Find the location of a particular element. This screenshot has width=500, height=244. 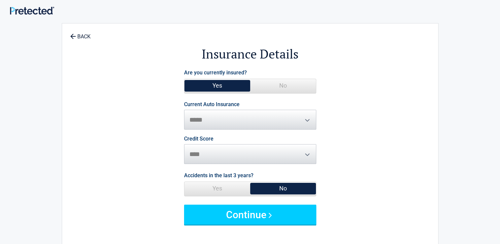

label: Are you currently insured? is located at coordinates (215, 72).